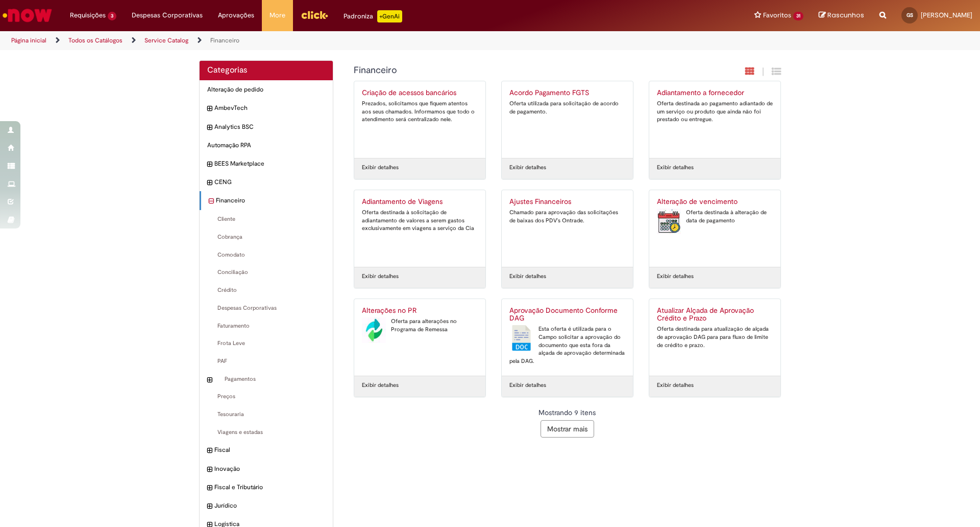 This screenshot has height=527, width=980. I want to click on i: expandir categoria BEES Marketplace, so click(209, 165).